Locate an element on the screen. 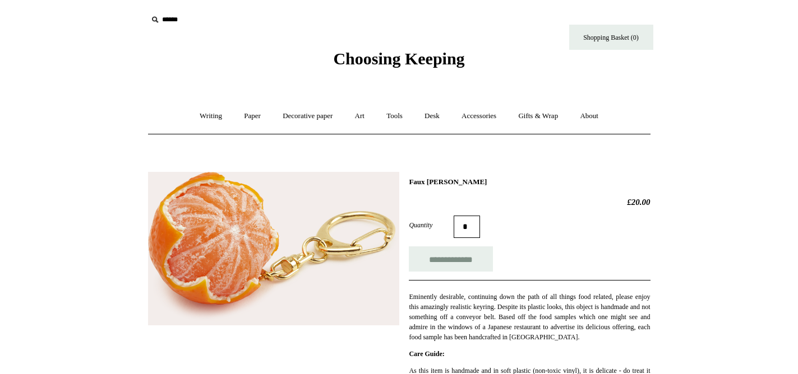  h2: £20.00 is located at coordinates (529, 202).